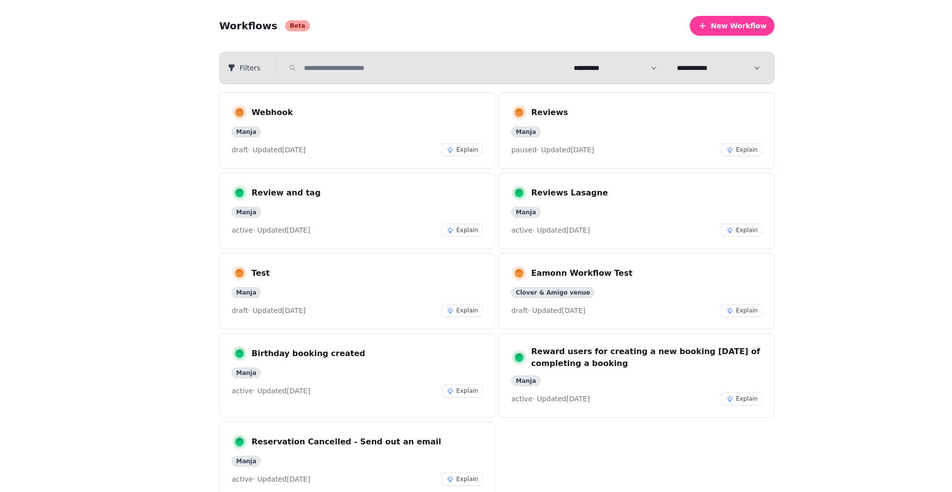  What do you see at coordinates (367, 273) in the screenshot?
I see `h3: Test` at bounding box center [367, 273].